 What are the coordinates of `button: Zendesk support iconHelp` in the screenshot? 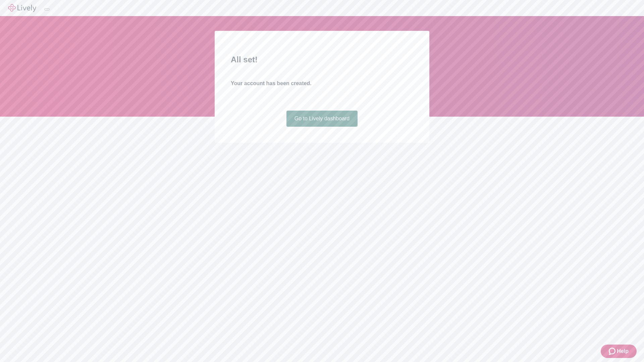 It's located at (618, 351).